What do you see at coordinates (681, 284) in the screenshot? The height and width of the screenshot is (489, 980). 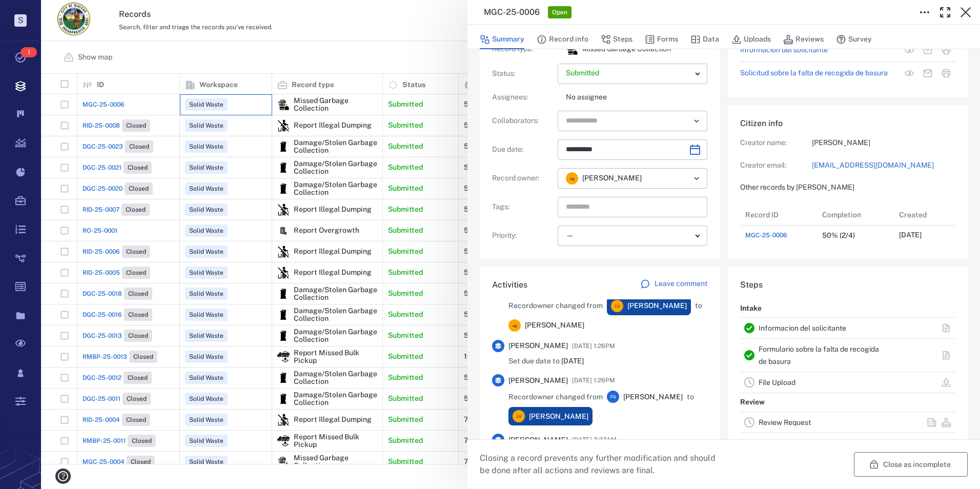 I see `p: Leave comment` at bounding box center [681, 284].